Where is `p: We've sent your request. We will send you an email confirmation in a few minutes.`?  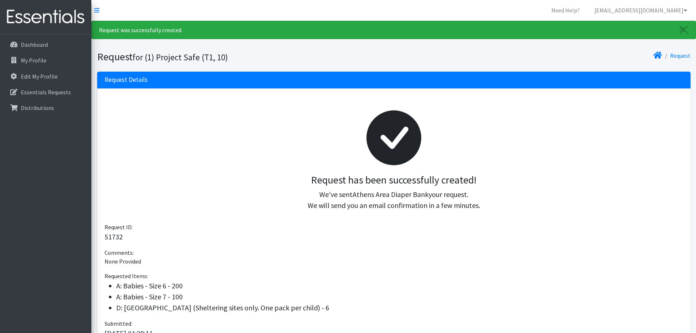 p: We've sent your request. We will send you an email confirmation in a few minutes. is located at coordinates (394, 200).